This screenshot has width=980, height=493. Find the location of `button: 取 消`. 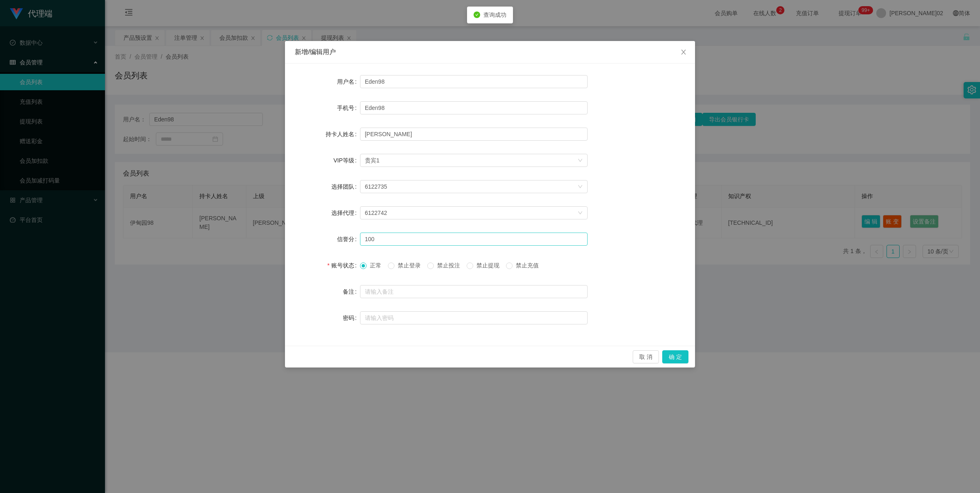

button: 取 消 is located at coordinates (646, 357).